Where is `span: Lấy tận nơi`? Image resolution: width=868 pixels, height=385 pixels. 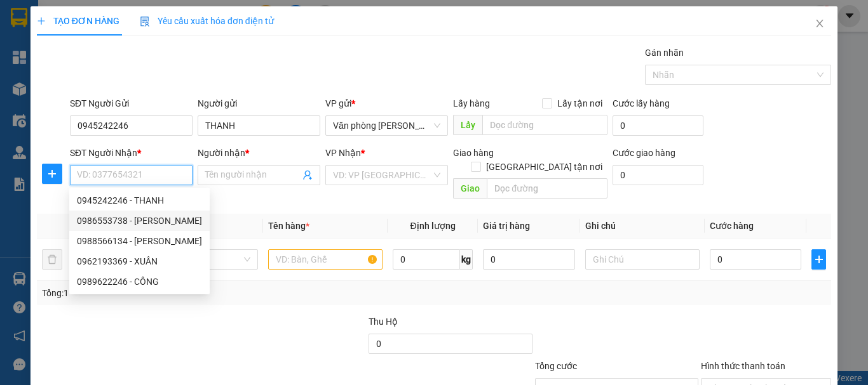
span: Lấy tận nơi is located at coordinates (579, 103).